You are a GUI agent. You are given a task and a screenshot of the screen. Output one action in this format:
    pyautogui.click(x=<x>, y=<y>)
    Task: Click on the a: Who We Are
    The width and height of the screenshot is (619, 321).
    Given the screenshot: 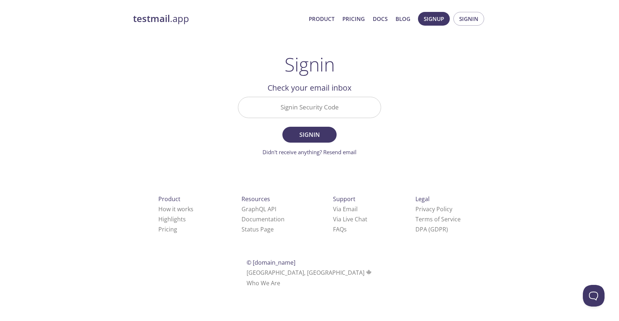 What is the action you would take?
    pyautogui.click(x=263, y=283)
    